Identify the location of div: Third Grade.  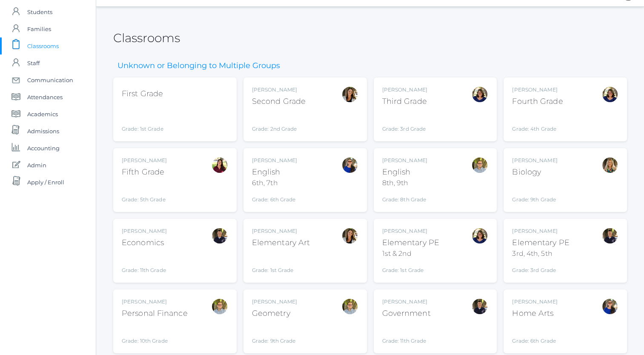
(405, 102).